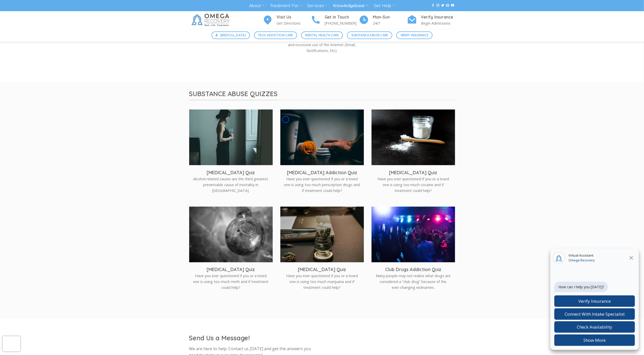  What do you see at coordinates (231, 282) in the screenshot?
I see `p: Have you ever questioned if you or a loved one is using too much meth and if treatment could help?` at bounding box center [231, 282].